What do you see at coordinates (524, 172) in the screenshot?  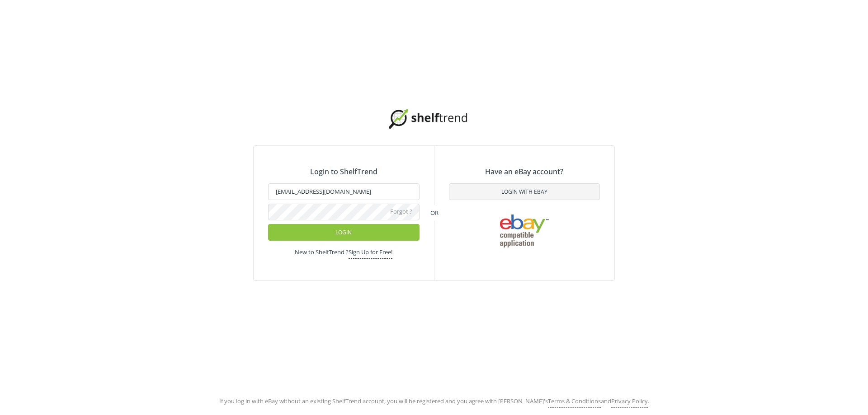 I see `h3: Have an eBay account?` at bounding box center [524, 172].